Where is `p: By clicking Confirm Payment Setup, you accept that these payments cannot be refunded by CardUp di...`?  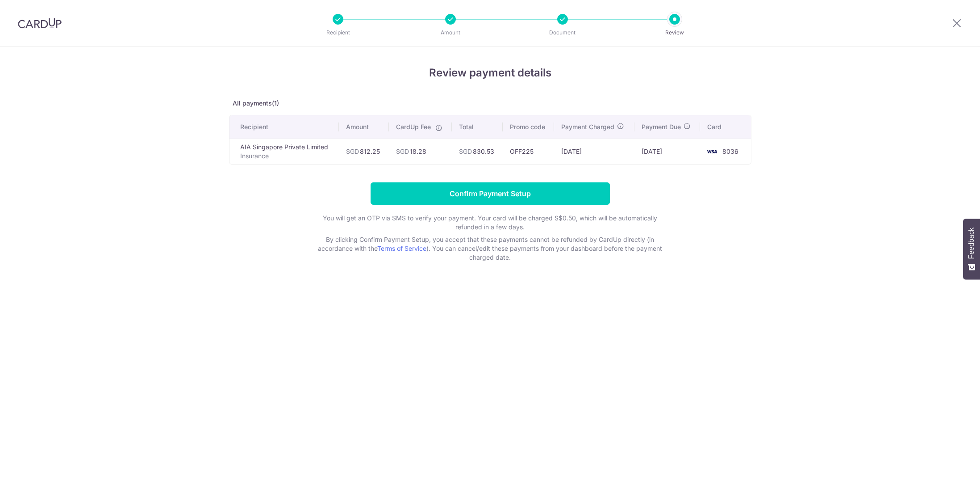
p: By clicking Confirm Payment Setup, you accept that these payments cannot be refunded by CardUp di... is located at coordinates (490, 248).